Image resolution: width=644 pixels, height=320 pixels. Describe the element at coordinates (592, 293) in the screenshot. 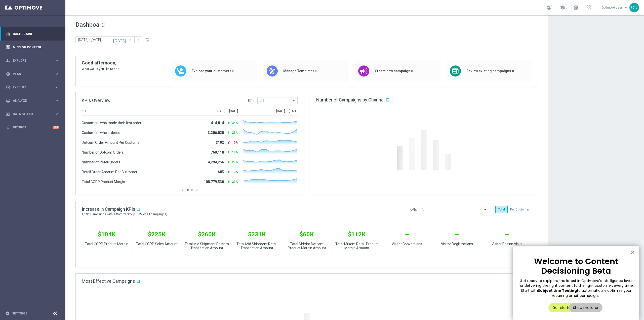

I see `span: to automatically optimize your recurring email campaigns.` at that location.